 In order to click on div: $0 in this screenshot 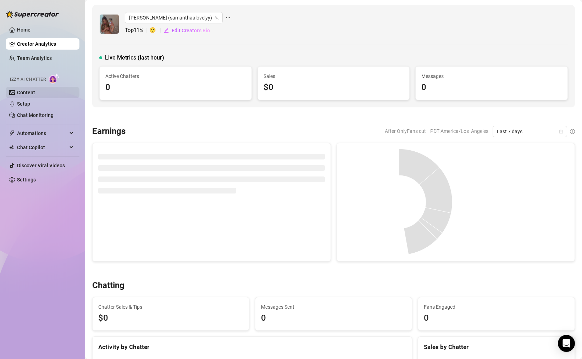, I will do `click(334, 88)`.